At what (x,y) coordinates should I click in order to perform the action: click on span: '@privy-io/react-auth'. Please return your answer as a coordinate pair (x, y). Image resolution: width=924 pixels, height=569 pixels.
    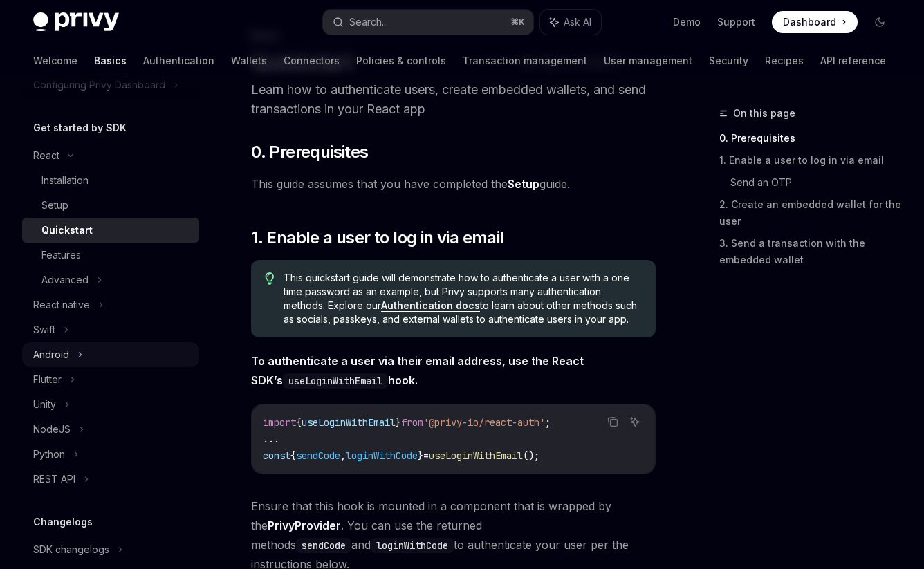
    Looking at the image, I should click on (484, 423).